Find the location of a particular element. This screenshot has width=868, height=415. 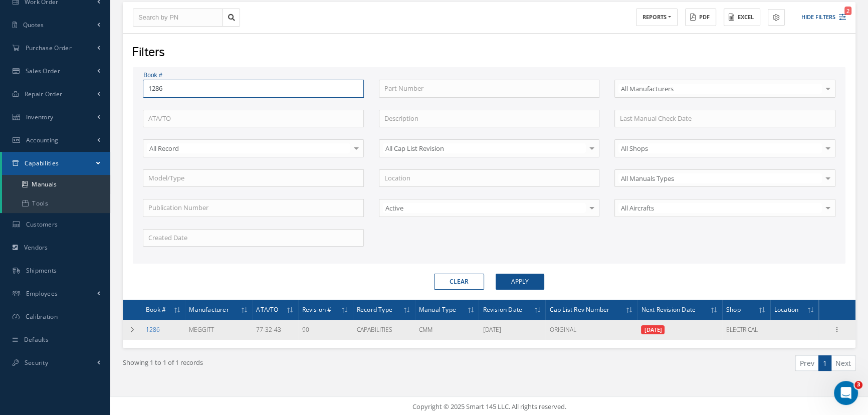

span: Shop is located at coordinates (733, 309).